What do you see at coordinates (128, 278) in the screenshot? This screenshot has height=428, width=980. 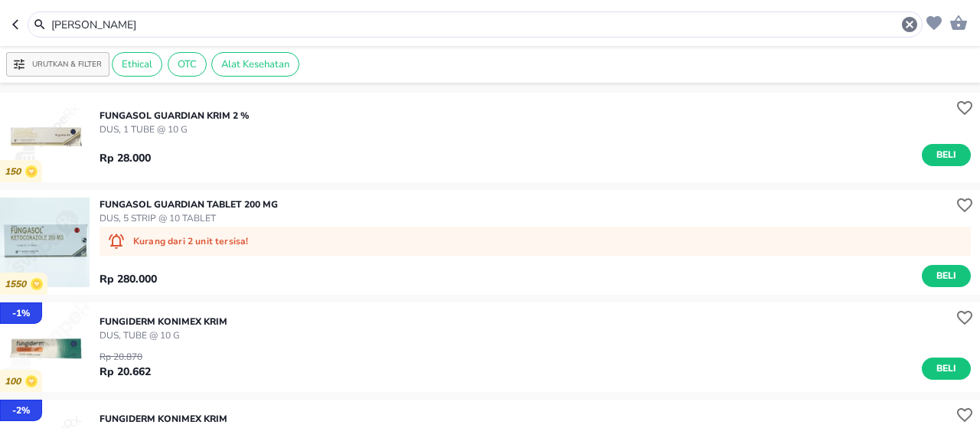 I see `p: Rp 280.000` at bounding box center [128, 278].